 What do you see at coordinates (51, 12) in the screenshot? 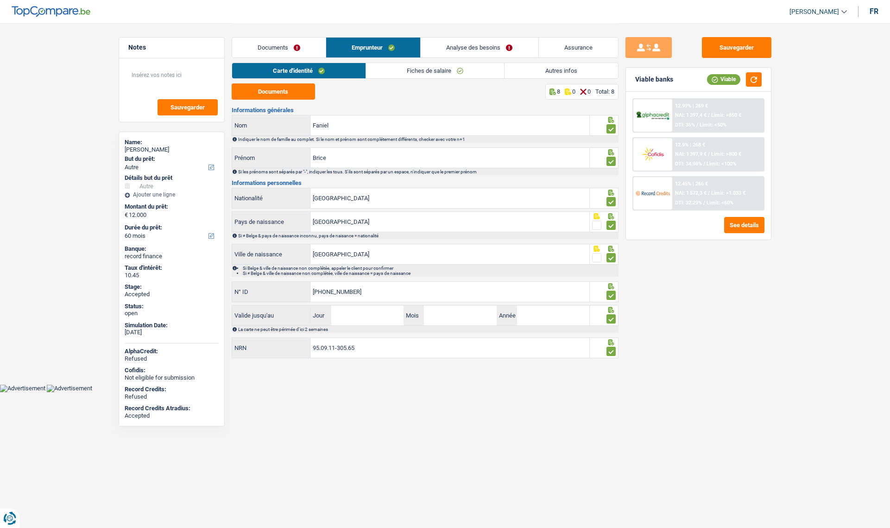
I see `img: TopCompare Logo` at bounding box center [51, 12].